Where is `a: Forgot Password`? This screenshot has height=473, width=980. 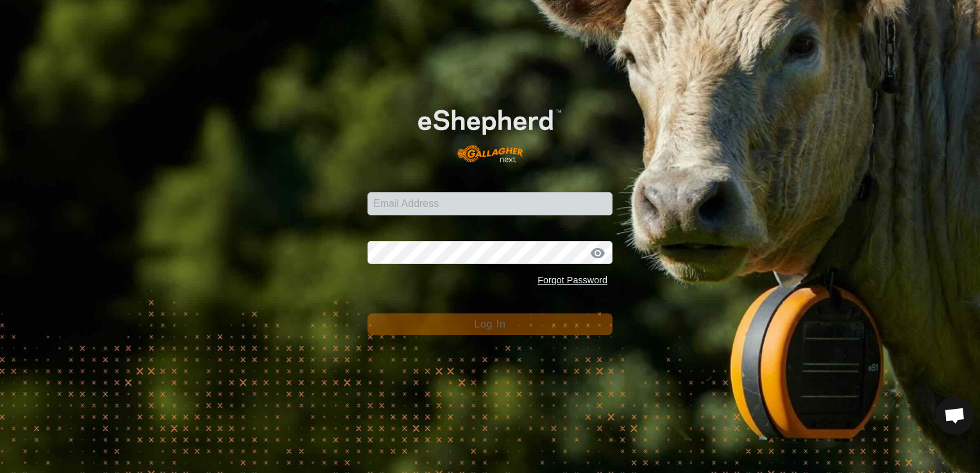
a: Forgot Password is located at coordinates (572, 280).